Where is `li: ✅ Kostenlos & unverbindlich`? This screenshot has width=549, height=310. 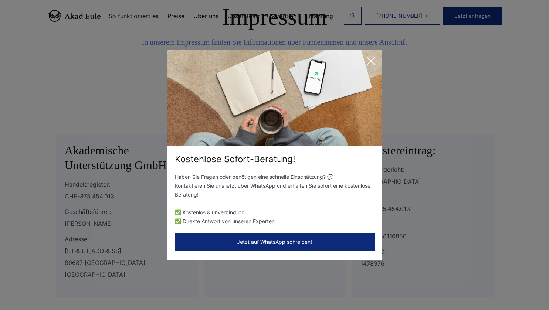
li: ✅ Kostenlos & unverbindlich is located at coordinates (275, 213).